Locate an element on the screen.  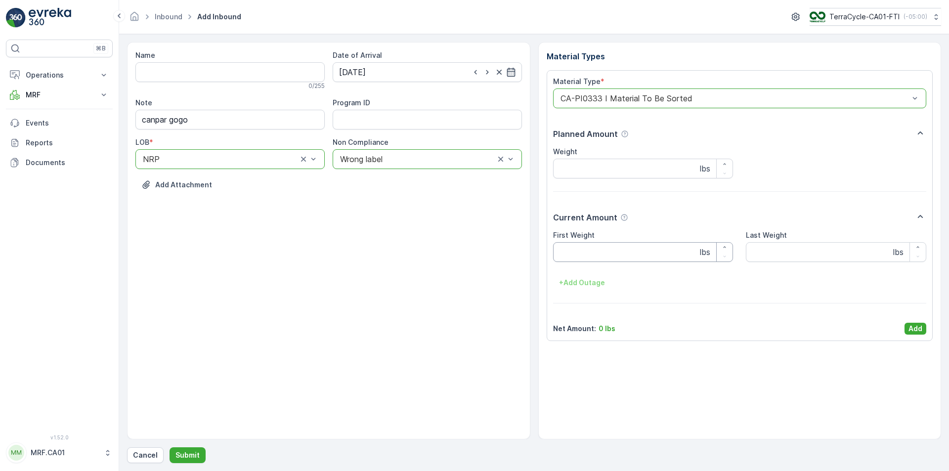
button: Cancel is located at coordinates (145, 455).